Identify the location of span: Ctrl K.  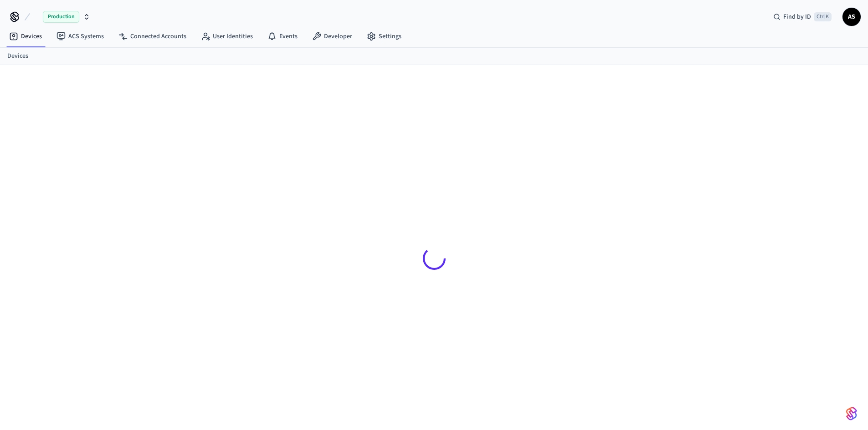
(822, 17).